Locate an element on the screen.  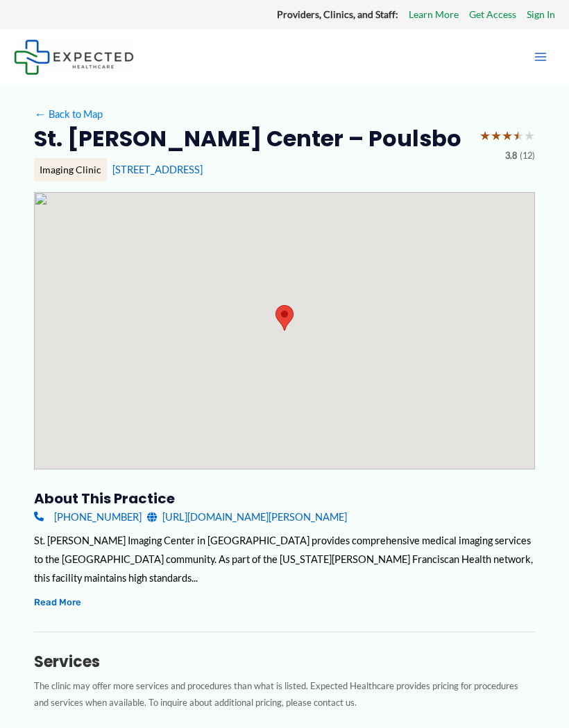
span: 3.8 is located at coordinates (511, 156).